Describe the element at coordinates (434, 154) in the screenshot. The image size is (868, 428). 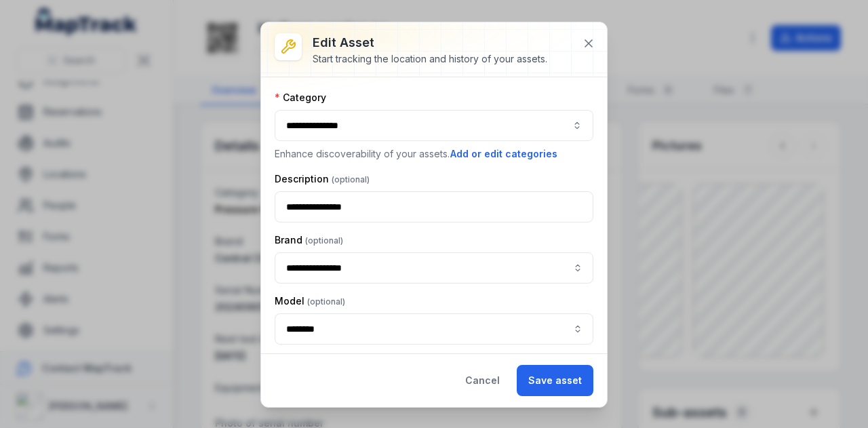
I see `p: Enhance discoverability of your assets.` at that location.